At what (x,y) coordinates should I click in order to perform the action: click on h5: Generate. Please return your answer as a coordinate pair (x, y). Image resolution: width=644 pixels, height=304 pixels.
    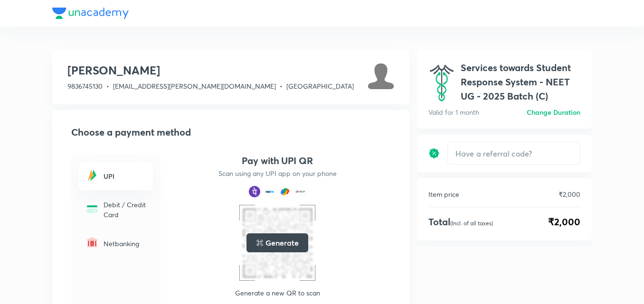
    Looking at the image, I should click on (281, 243).